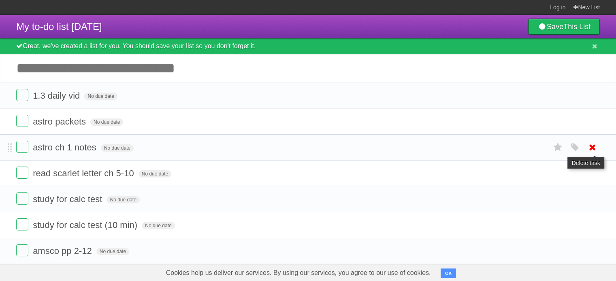 The image size is (616, 281). Describe the element at coordinates (86, 225) in the screenshot. I see `span: study for calc test (10 min)` at that location.